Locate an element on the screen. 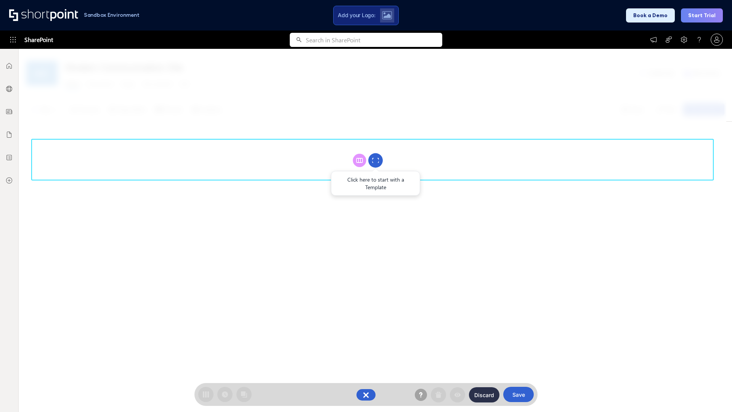 The image size is (732, 412). h1: Sandbox Environment is located at coordinates (112, 15).